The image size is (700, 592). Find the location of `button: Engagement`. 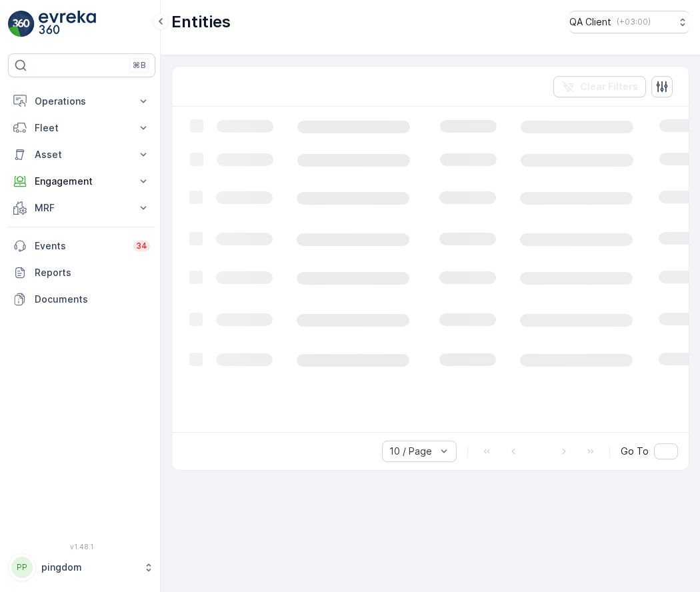

button: Engagement is located at coordinates (81, 181).